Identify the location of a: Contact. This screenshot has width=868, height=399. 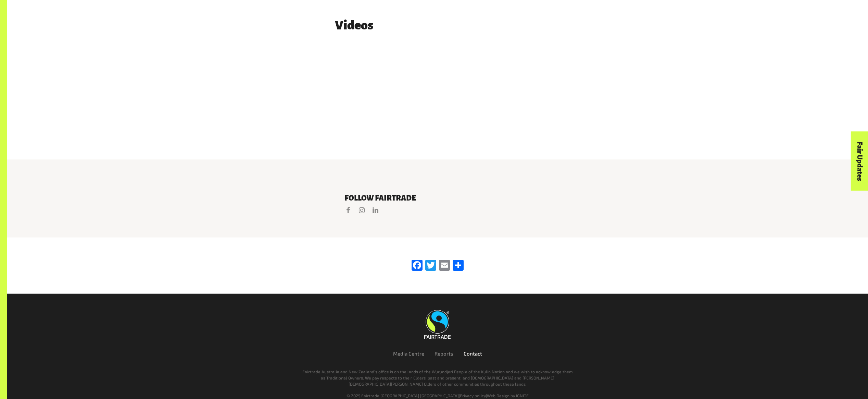
(473, 353).